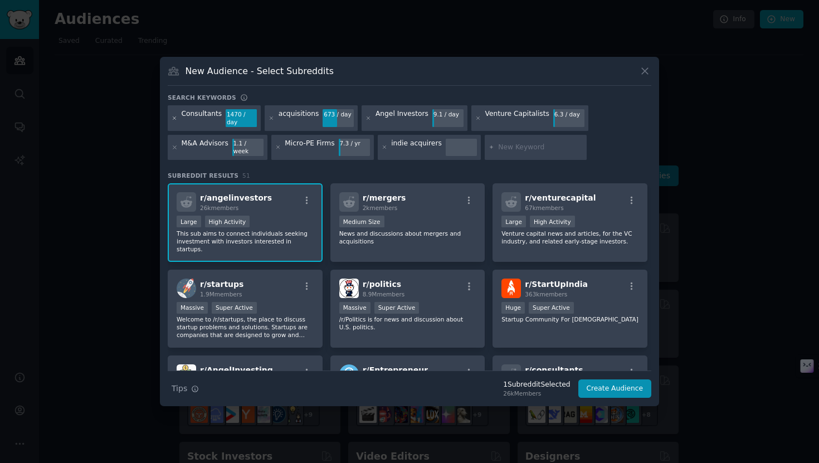 Image resolution: width=819 pixels, height=463 pixels. Describe the element at coordinates (362, 221) in the screenshot. I see `div: Medium Size` at that location.